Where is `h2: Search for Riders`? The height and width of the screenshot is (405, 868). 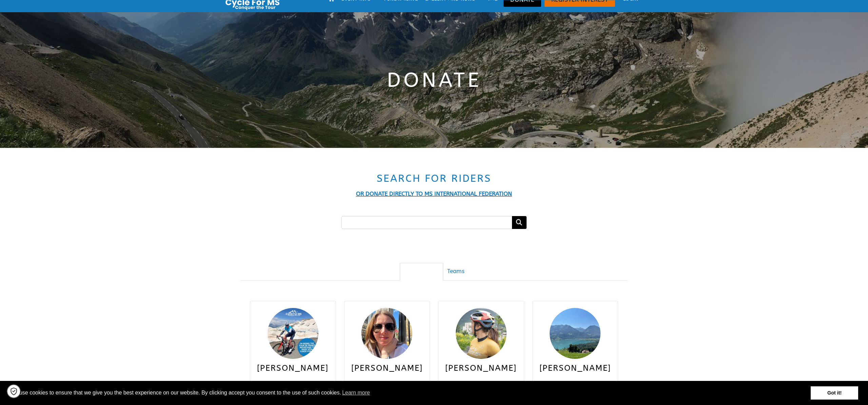
h2: Search for Riders is located at coordinates (434, 178).